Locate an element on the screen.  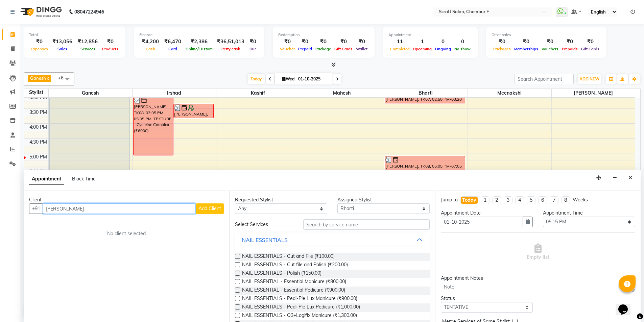
span: NAIL ESSENTIALS - Cut file and Polish (₹200.00) is located at coordinates (295, 266).